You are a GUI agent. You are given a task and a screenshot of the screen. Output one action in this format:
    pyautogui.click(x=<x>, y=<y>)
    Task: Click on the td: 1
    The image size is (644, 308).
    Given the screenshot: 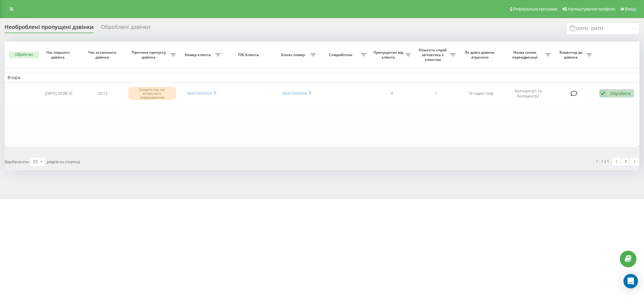 What is the action you would take?
    pyautogui.click(x=436, y=94)
    